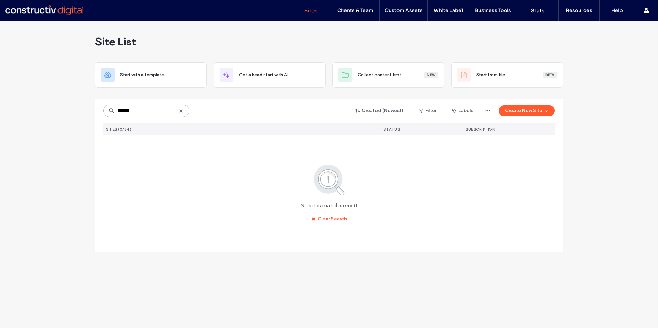  Describe the element at coordinates (480, 129) in the screenshot. I see `span: SUBSCRIPTION` at that location.